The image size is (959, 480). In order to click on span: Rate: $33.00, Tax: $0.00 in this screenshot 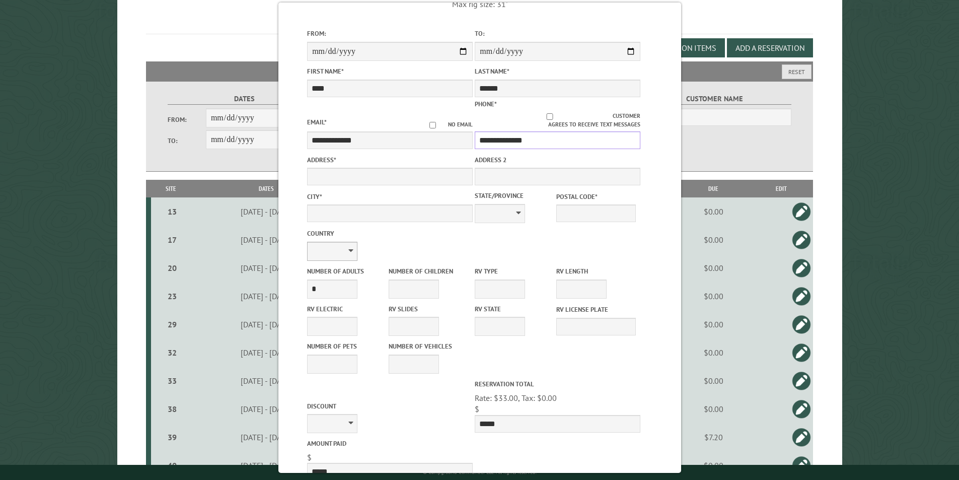, I will do `click(515, 398)`.